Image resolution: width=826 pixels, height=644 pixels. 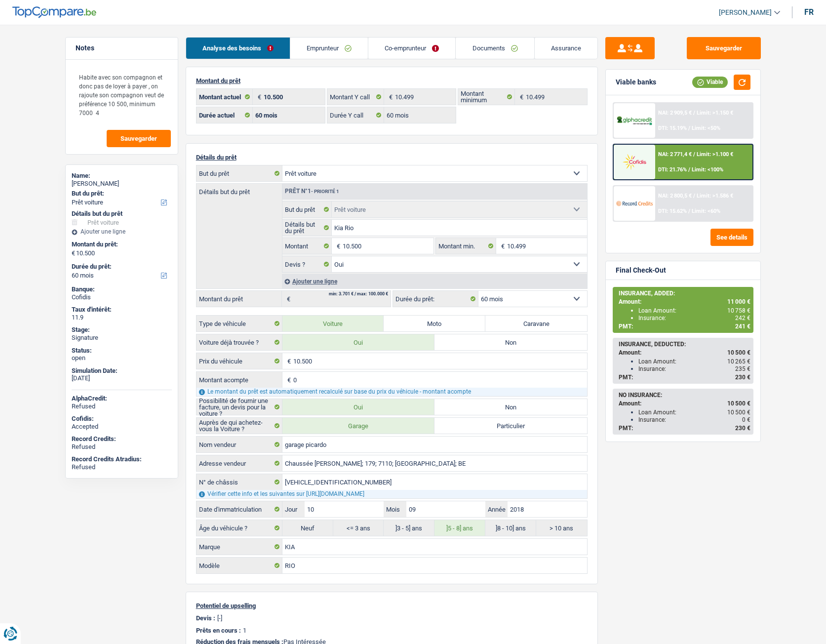 I want to click on span: DTI: 15.62%, so click(x=672, y=211).